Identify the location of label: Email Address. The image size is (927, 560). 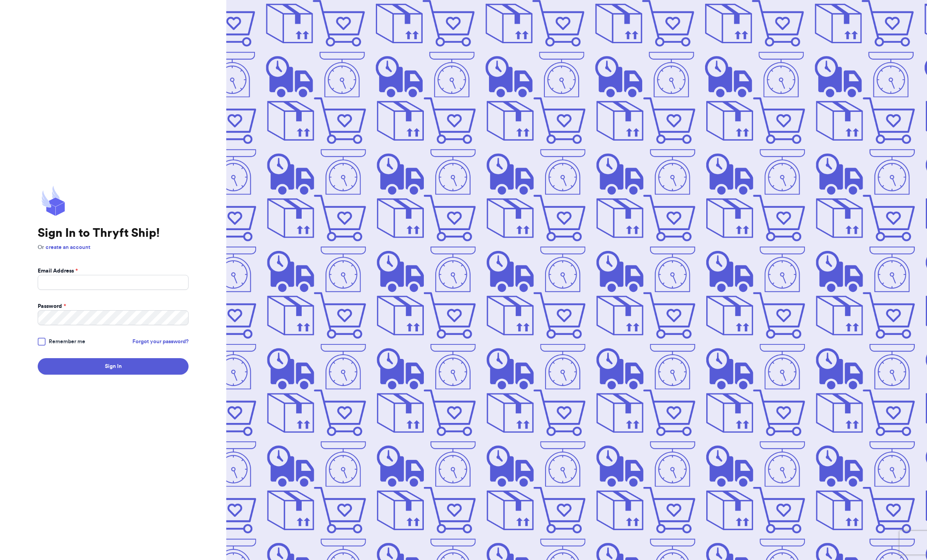
(58, 271).